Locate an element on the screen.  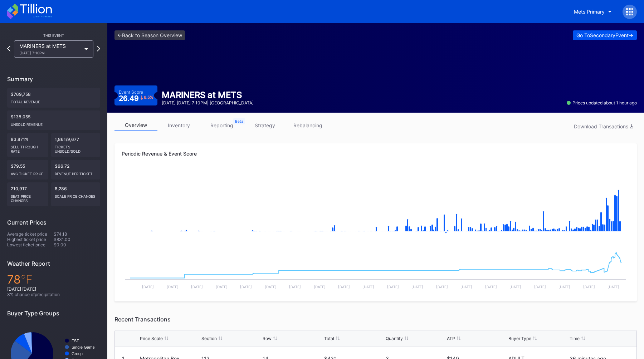
button: Download Transactions is located at coordinates (604, 126).